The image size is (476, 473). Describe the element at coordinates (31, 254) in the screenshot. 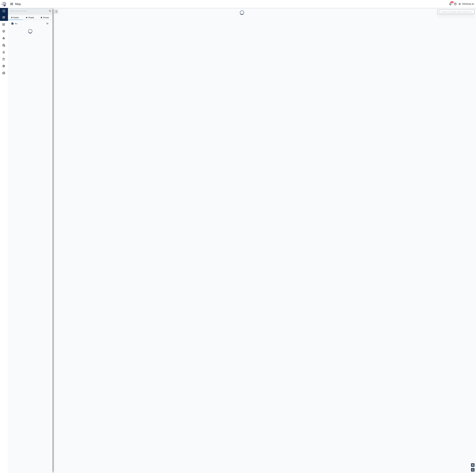

I see `div: grid` at that location.